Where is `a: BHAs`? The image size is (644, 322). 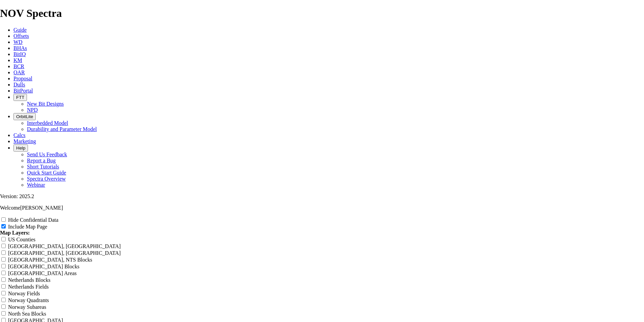 a: BHAs is located at coordinates (20, 48).